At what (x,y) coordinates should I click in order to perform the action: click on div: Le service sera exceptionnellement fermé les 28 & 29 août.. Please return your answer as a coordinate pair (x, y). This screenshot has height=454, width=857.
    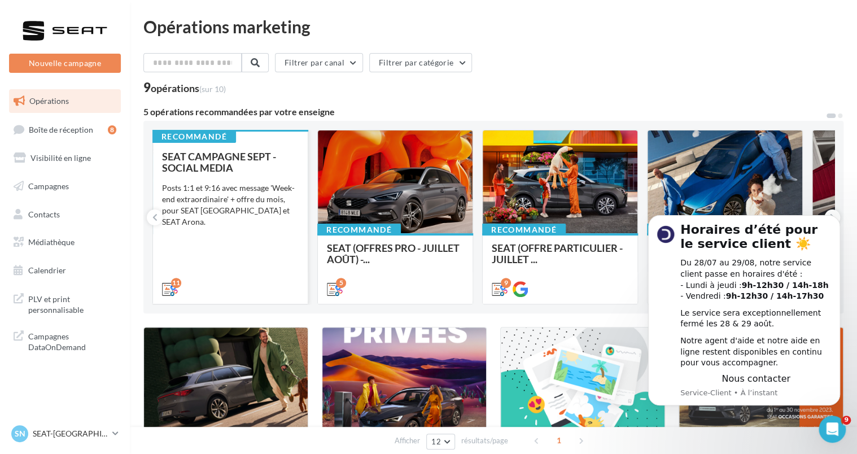
    Looking at the image, I should click on (125, 120).